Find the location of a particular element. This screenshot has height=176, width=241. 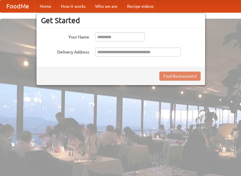

button: Find Restaurants! is located at coordinates (180, 76).